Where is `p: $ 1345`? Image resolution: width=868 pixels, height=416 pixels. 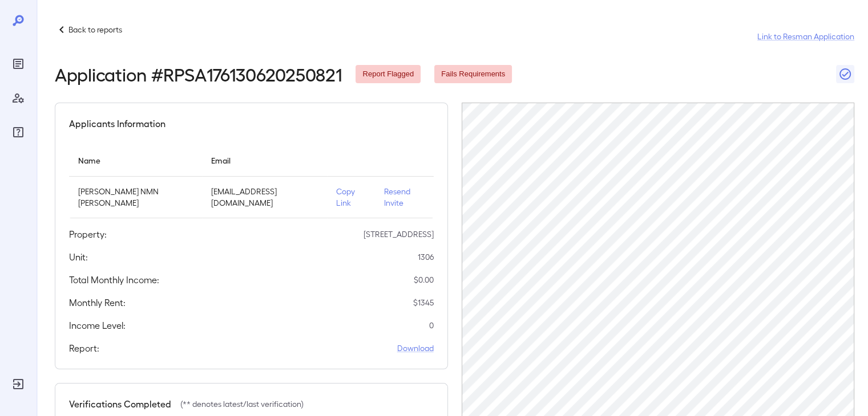
p: $ 1345 is located at coordinates (424, 303).